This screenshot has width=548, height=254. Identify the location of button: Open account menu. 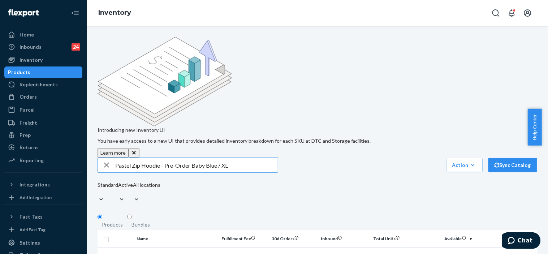
(528, 13).